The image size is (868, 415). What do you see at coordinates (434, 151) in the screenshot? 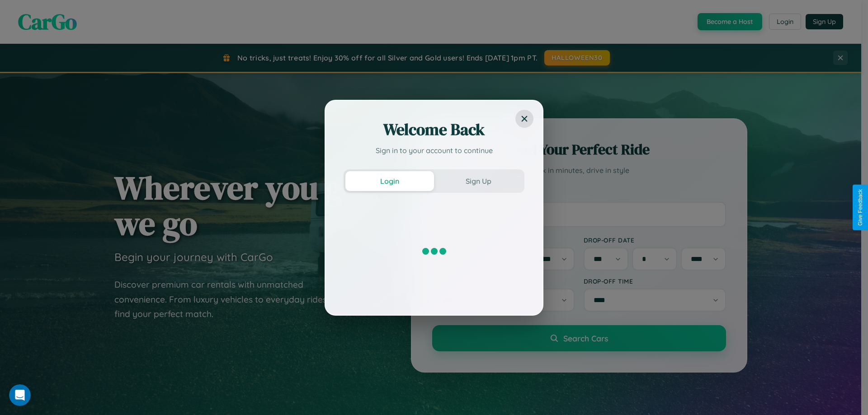
I see `p: Sign in to your account to continue` at bounding box center [434, 151].